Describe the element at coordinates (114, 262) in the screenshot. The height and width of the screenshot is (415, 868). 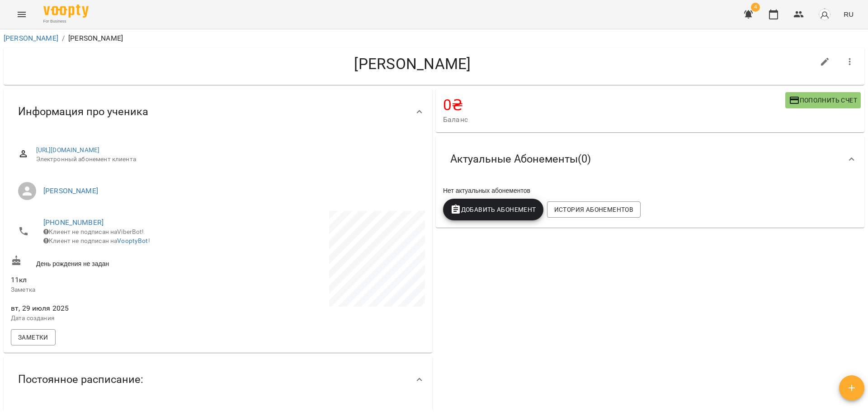
I see `div: День рождения не задан` at that location.